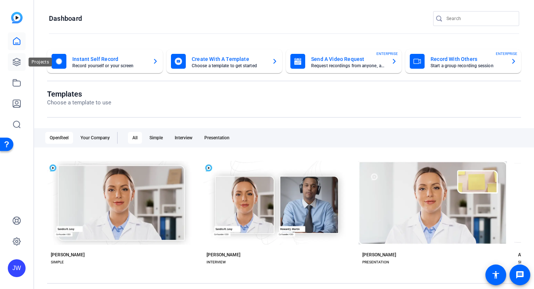  I want to click on div: Interview, so click(184, 138).